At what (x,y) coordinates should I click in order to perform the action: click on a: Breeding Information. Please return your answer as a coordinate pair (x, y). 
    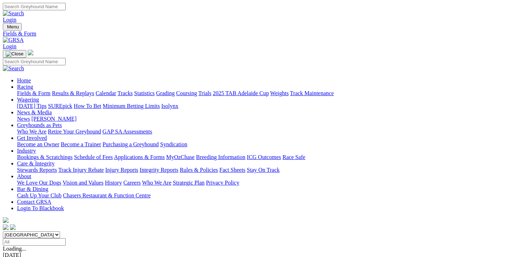
    Looking at the image, I should click on (220, 157).